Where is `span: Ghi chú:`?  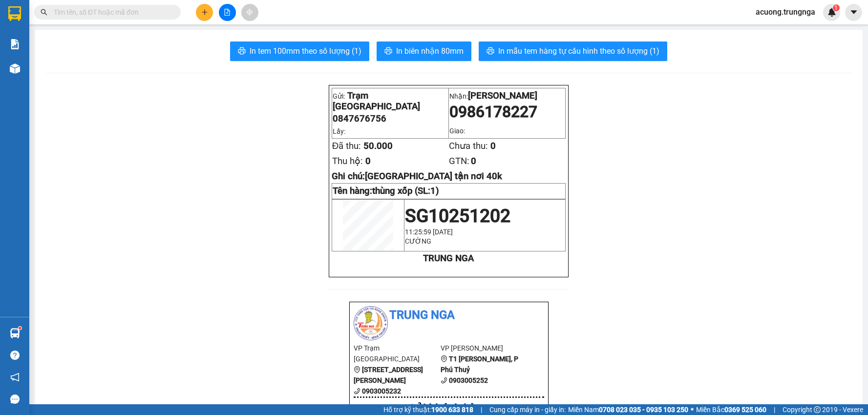
span: Ghi chú: is located at coordinates (417, 176).